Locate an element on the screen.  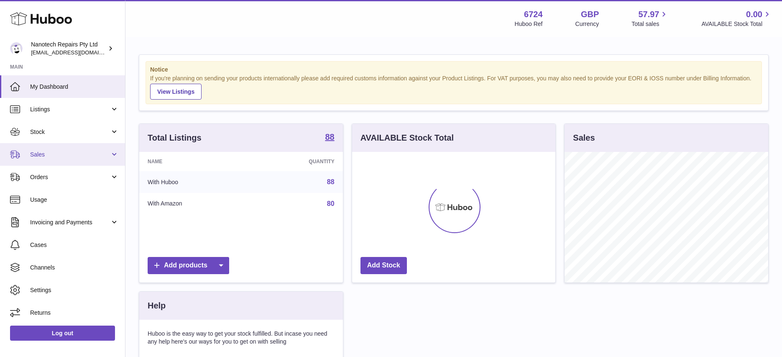
strong: GBP is located at coordinates (590, 14).